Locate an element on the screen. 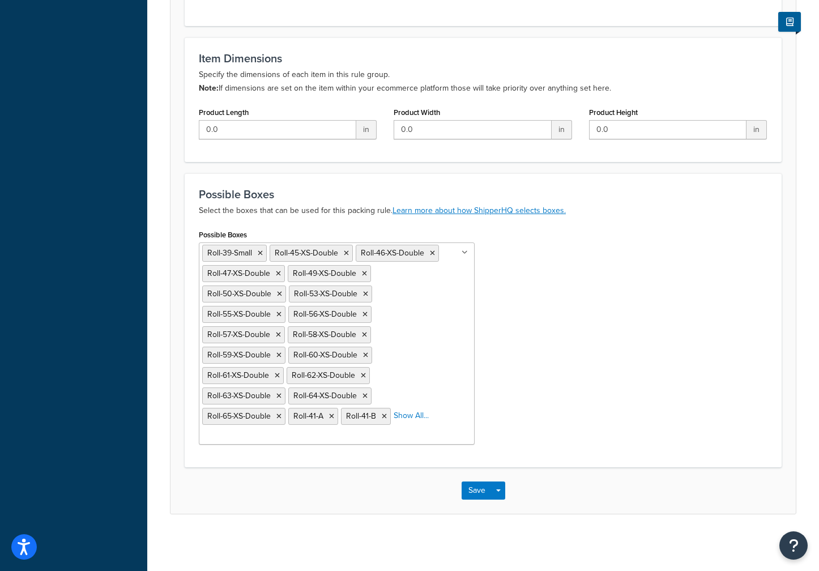  h3: Item Dimensions is located at coordinates (483, 58).